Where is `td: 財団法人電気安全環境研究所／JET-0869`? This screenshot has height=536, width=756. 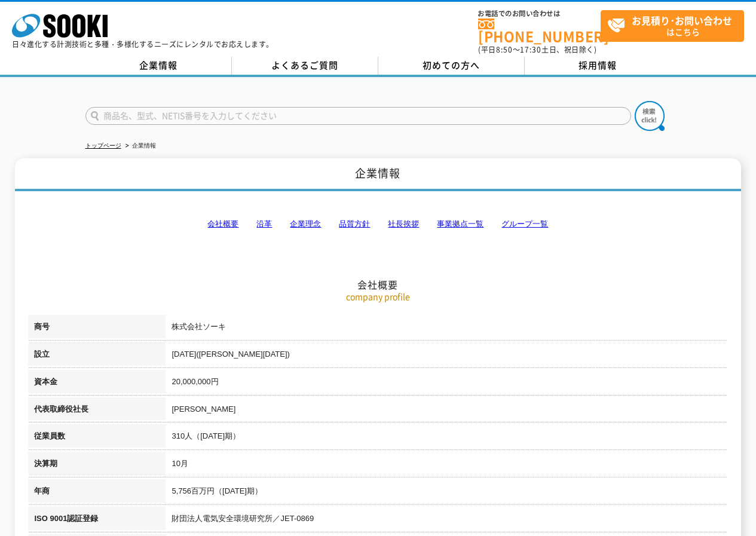
td: 財団法人電気安全環境研究所／JET-0869 is located at coordinates (447, 520).